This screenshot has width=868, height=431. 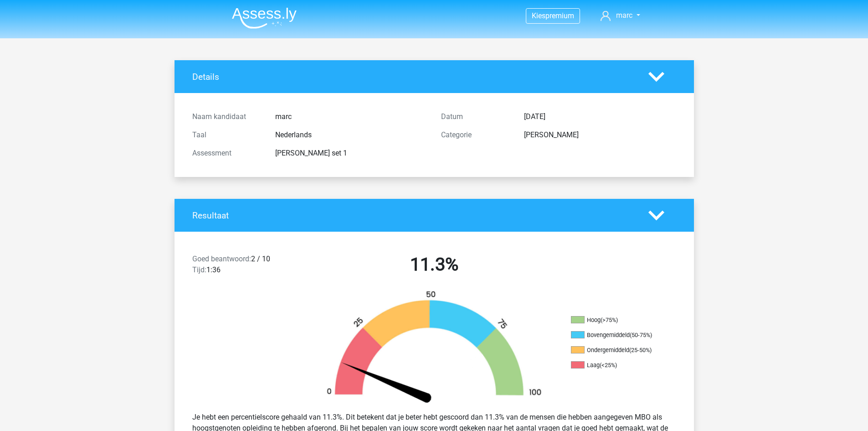 I want to click on h2: 11.3%, so click(x=434, y=265).